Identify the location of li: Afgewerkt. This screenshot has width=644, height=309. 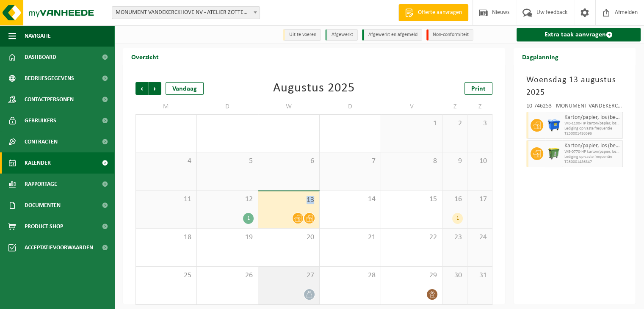
(341, 34).